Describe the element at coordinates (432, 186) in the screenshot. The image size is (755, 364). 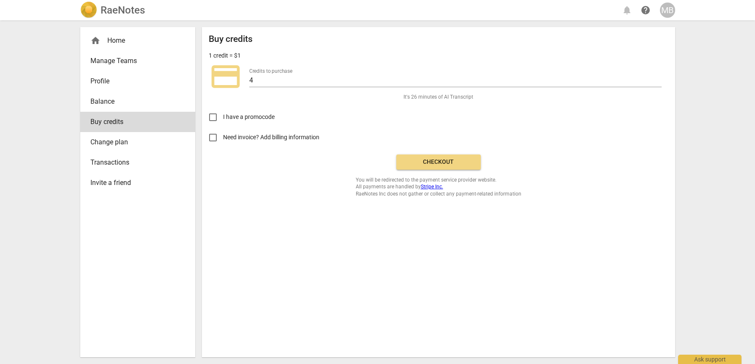
I see `a: Stripe Inc.` at that location.